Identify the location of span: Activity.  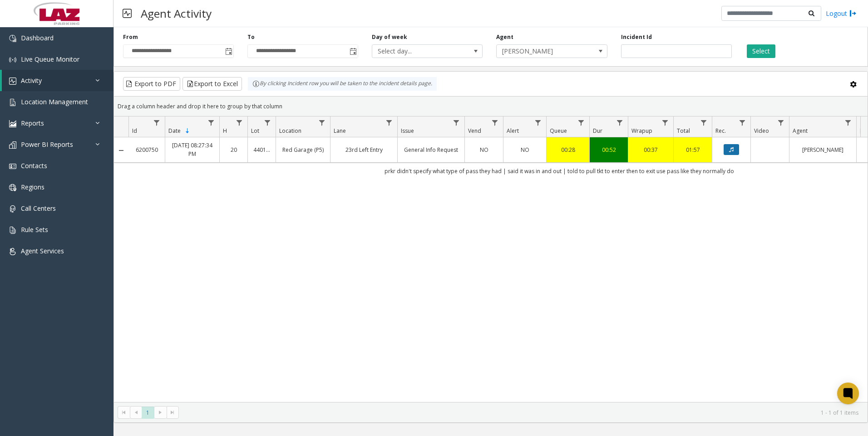
(31, 81).